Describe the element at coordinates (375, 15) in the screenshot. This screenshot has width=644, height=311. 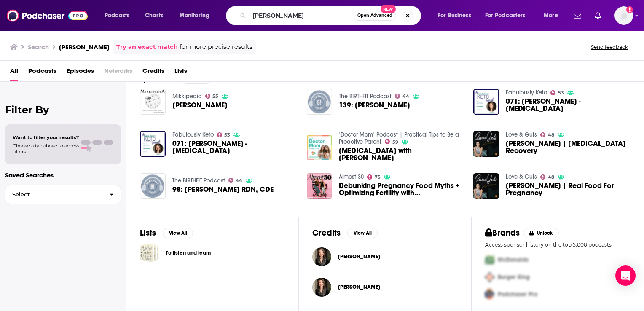
I see `span: Open Advanced` at that location.